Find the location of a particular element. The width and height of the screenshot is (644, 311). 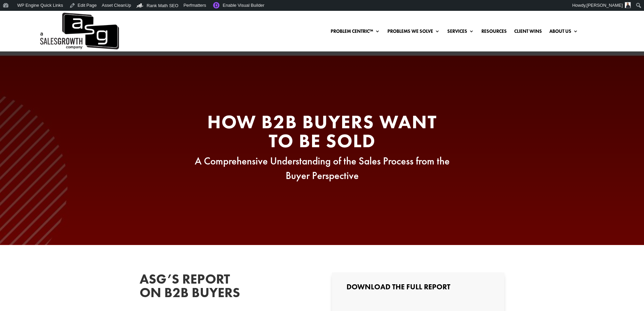

img: ASG Co. Logo is located at coordinates (79, 31).